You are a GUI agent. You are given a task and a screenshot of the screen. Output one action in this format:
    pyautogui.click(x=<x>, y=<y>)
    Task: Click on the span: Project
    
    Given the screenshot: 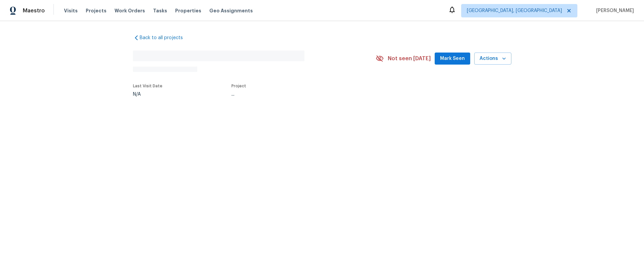 What is the action you would take?
    pyautogui.click(x=239, y=86)
    